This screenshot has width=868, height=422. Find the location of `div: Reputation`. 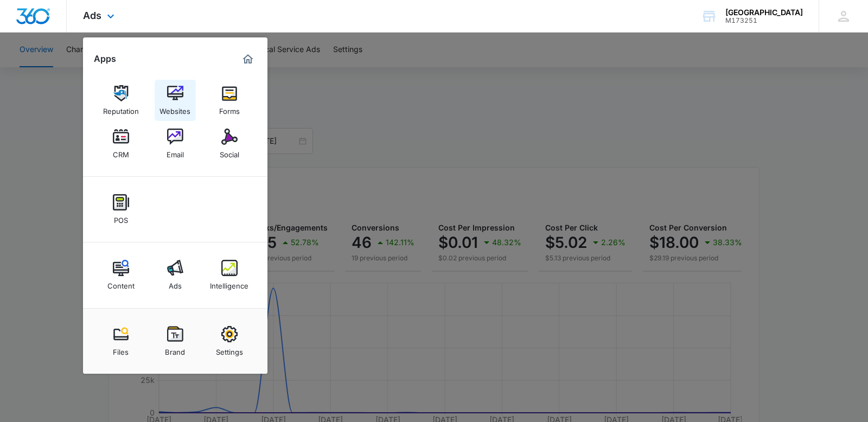

div: Reputation is located at coordinates (121, 108).